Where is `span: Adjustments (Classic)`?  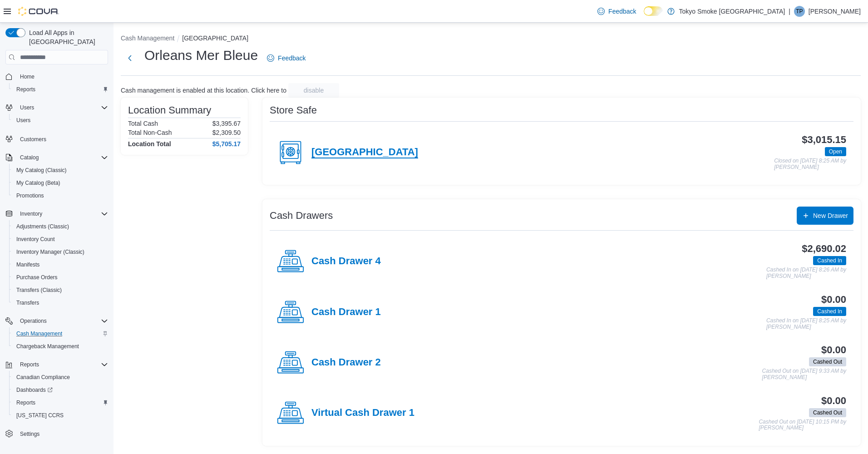 span: Adjustments (Classic) is located at coordinates (60, 227).